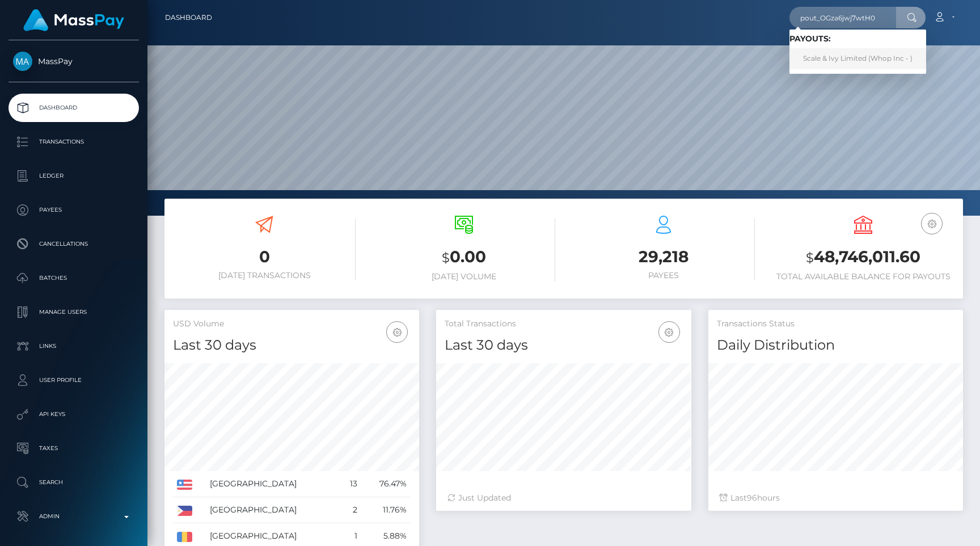  What do you see at coordinates (74, 482) in the screenshot?
I see `p: Search` at bounding box center [74, 482].